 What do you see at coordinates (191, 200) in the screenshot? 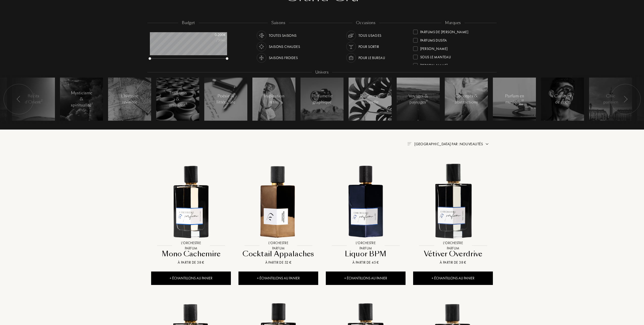
I see `img: Mono Cachemire L'Orchestre Parfum` at bounding box center [191, 200].